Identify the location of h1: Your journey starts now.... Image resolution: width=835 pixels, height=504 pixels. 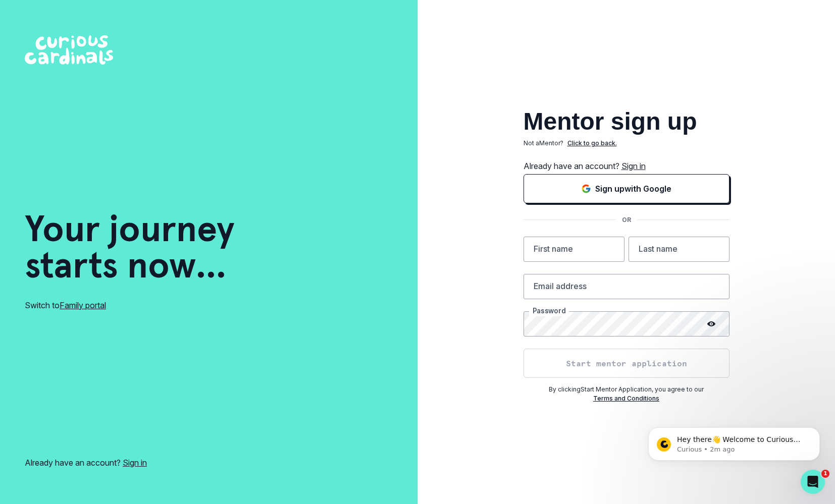
(130, 247).